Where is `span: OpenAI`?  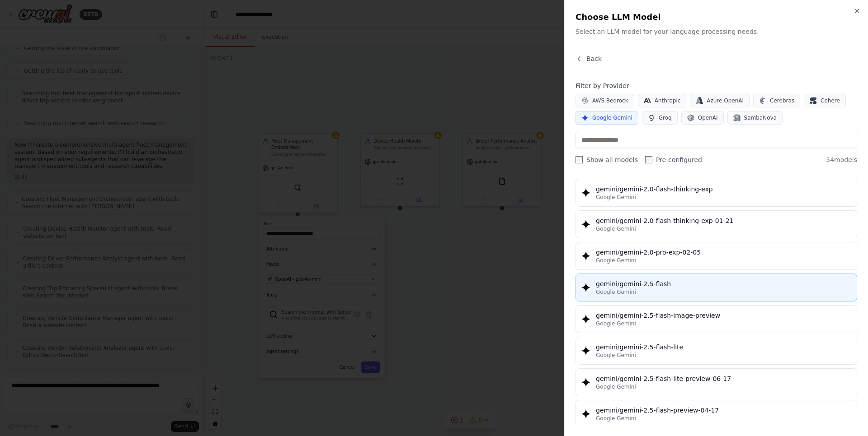
span: OpenAI is located at coordinates (708, 118).